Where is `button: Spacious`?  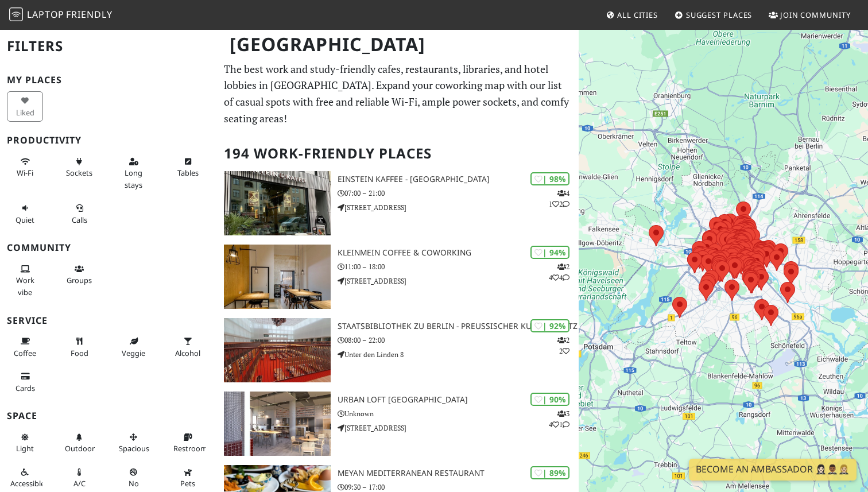 button: Spacious is located at coordinates (133, 442).